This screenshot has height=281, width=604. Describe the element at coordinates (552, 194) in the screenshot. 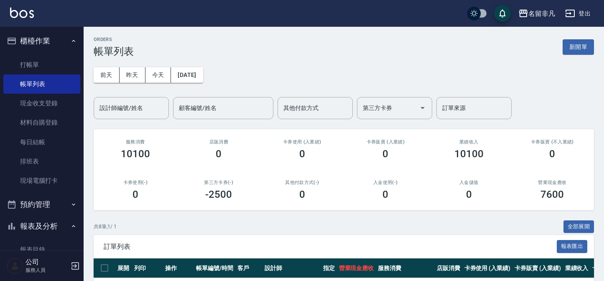

I see `h3: 7600` at that location.